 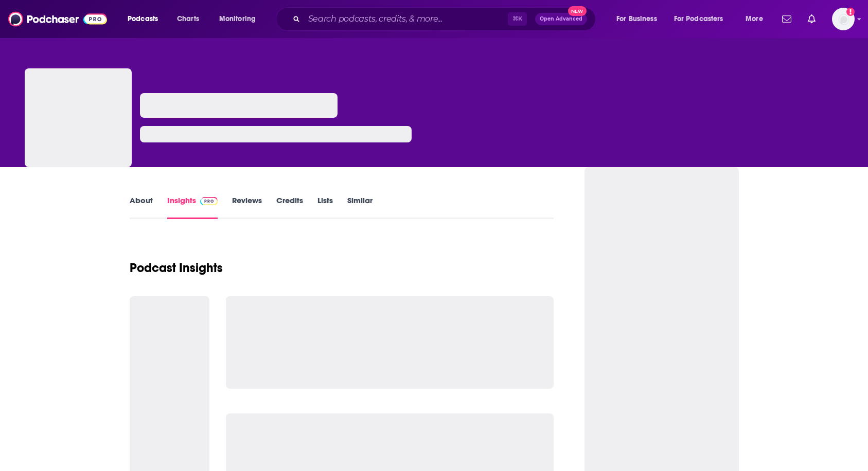 I want to click on img: Podchaser - Follow, Share and Rate Podcasts, so click(x=57, y=19).